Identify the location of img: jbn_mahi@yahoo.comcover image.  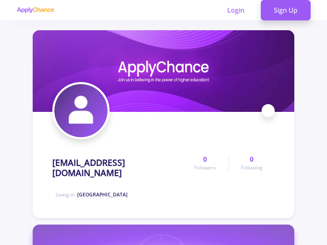
(164, 71).